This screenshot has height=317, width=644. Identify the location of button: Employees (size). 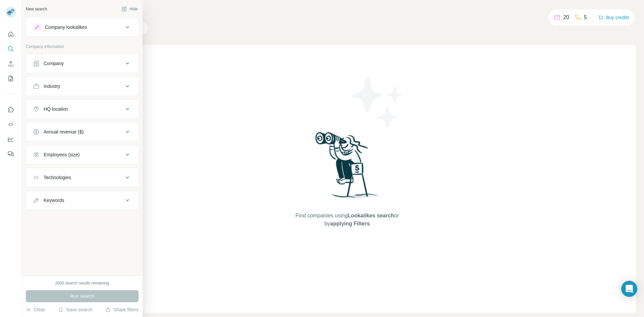
(82, 154).